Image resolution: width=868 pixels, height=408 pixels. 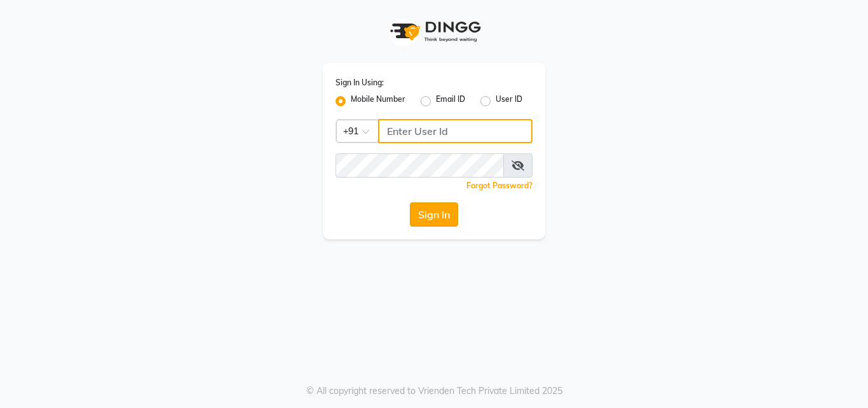 I want to click on label: Sign In Using:, so click(x=359, y=83).